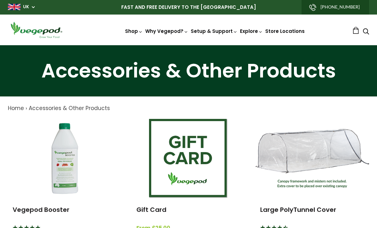 Image resolution: width=377 pixels, height=228 pixels. I want to click on img: Vegepod Booster, so click(65, 158).